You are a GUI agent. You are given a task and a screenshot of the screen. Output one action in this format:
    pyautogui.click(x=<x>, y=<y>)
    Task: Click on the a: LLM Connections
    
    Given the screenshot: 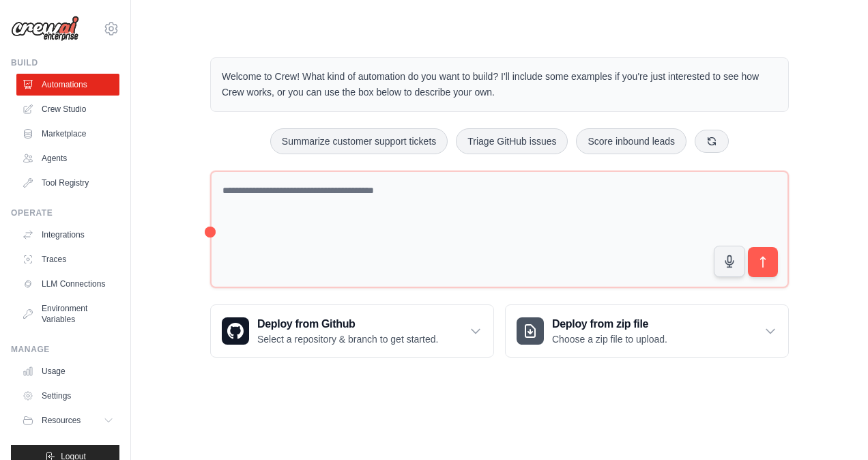 What is the action you would take?
    pyautogui.click(x=67, y=284)
    